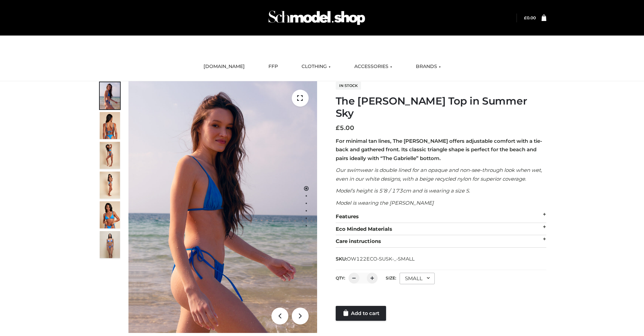  Describe the element at coordinates (417, 279) in the screenshot. I see `div: SMALL` at that location.